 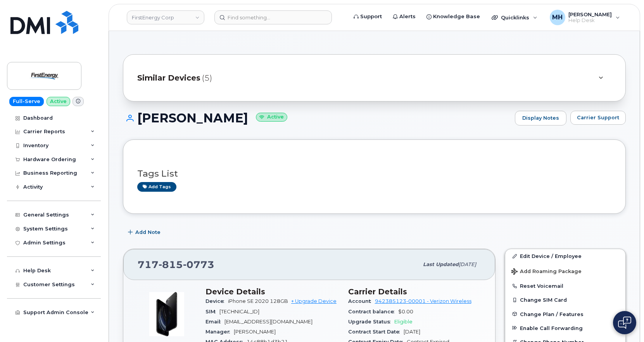 I want to click on span: 0773, so click(x=199, y=264).